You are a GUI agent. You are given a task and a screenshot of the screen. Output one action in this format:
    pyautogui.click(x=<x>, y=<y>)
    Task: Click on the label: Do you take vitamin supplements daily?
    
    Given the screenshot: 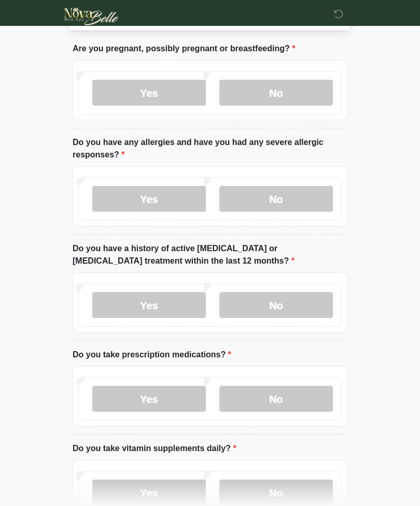 What is the action you would take?
    pyautogui.click(x=154, y=449)
    